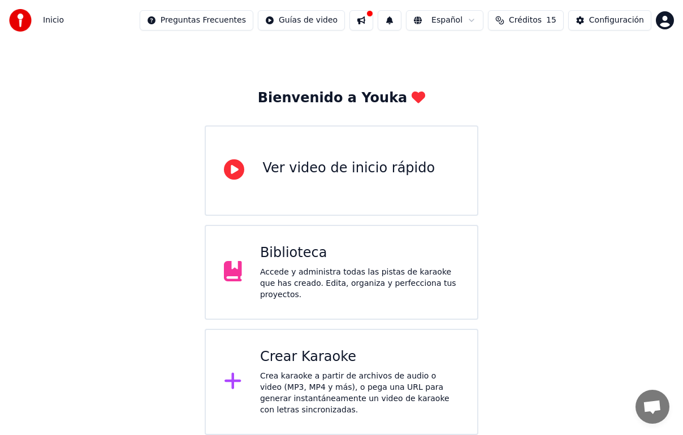 This screenshot has height=435, width=683. What do you see at coordinates (616, 20) in the screenshot?
I see `div: Configuración` at bounding box center [616, 20].